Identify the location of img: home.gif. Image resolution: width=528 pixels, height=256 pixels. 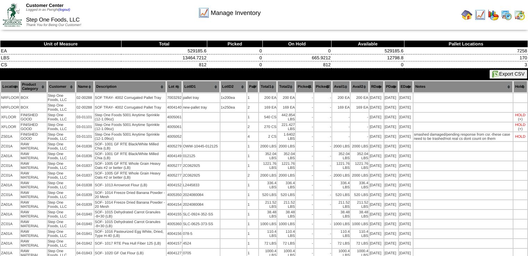
(467, 15).